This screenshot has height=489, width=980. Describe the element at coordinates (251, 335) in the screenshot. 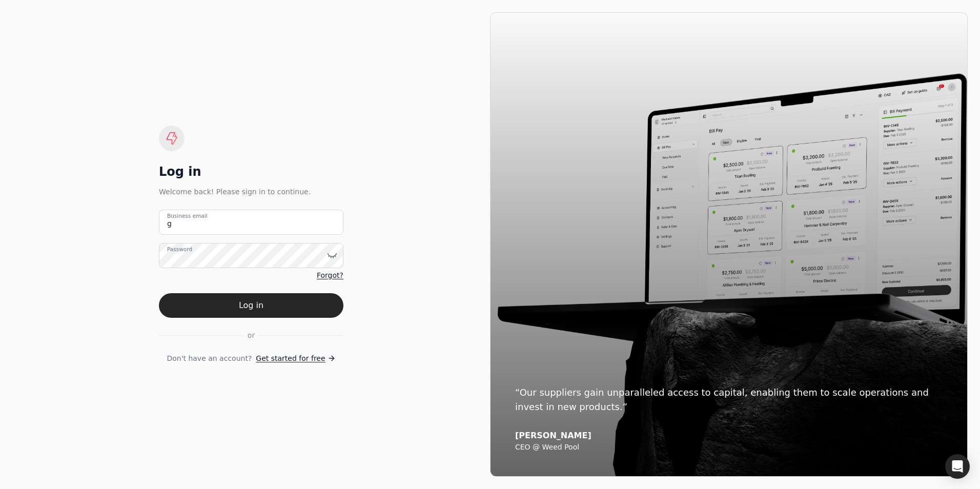

I see `span: or` at that location.